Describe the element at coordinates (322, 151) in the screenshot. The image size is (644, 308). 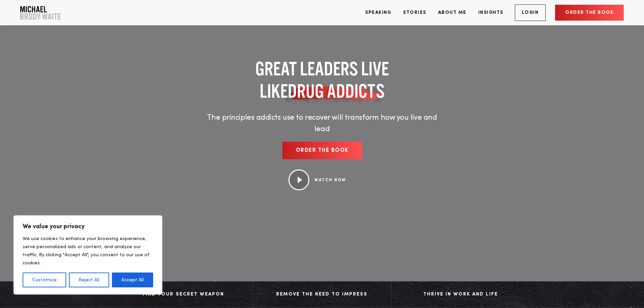
I see `span: Order the book` at that location.